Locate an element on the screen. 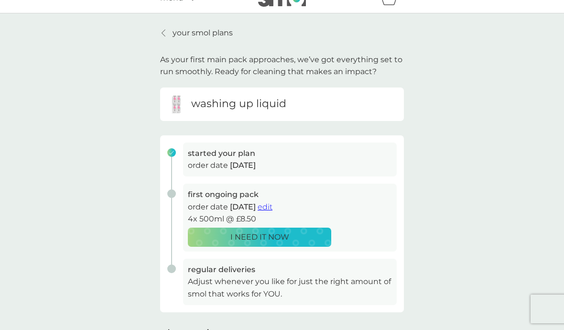 The width and height of the screenshot is (564, 330). h3: first ongoing pack is located at coordinates (290, 195).